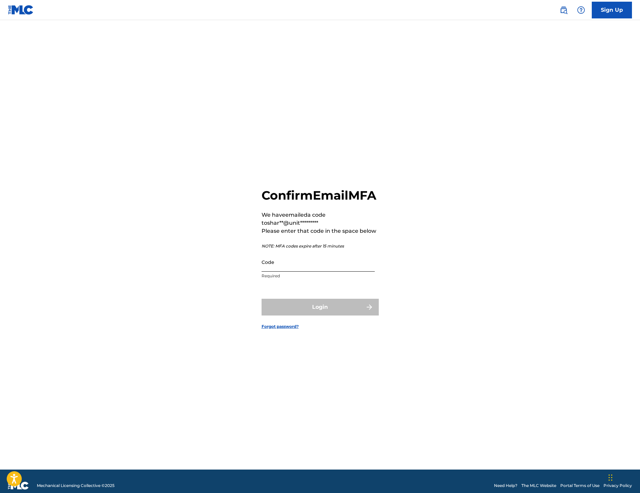 This screenshot has height=493, width=640. What do you see at coordinates (320, 195) in the screenshot?
I see `h2: Confirm Email MFA` at bounding box center [320, 195].